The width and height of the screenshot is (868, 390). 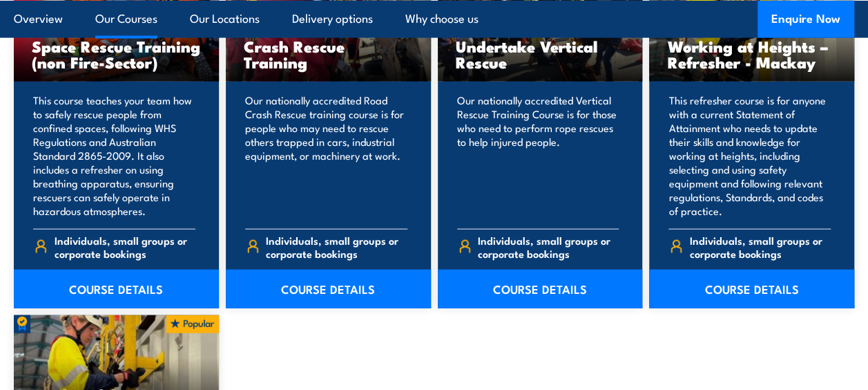 I want to click on h3: Undertake Vertical Rescue, so click(x=541, y=54).